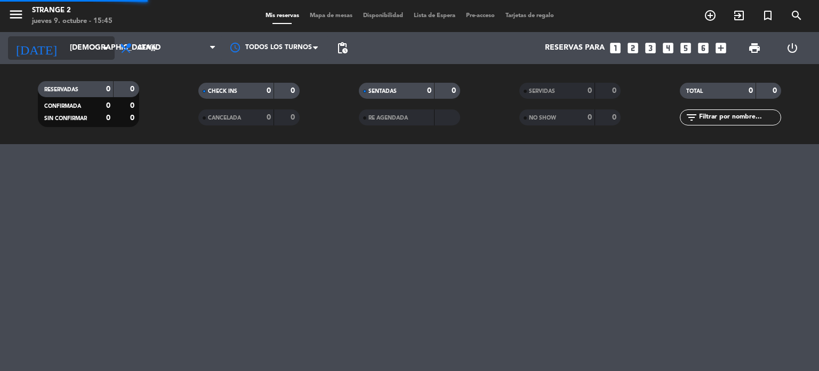 The image size is (819, 371). What do you see at coordinates (721, 48) in the screenshot?
I see `i: add_box` at bounding box center [721, 48].